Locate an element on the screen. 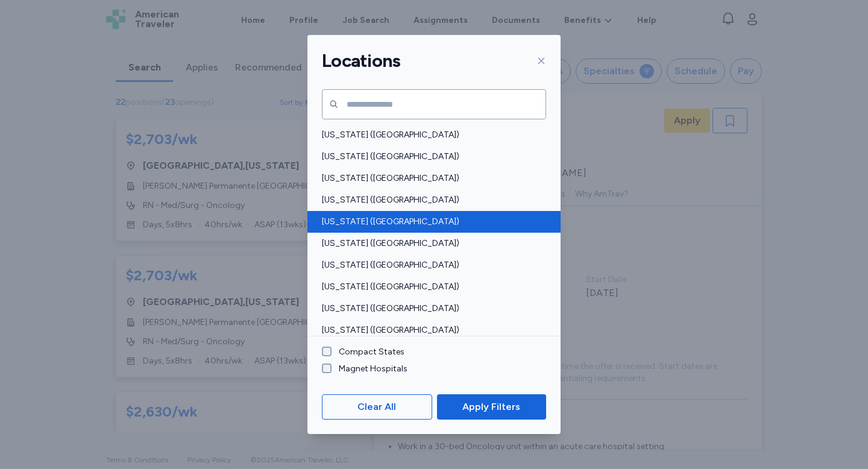  button: Clear All is located at coordinates (376, 407).